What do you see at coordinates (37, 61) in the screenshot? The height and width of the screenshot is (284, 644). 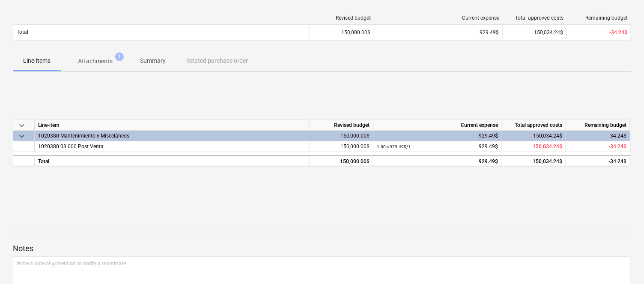 I see `p: Line-items` at bounding box center [37, 61].